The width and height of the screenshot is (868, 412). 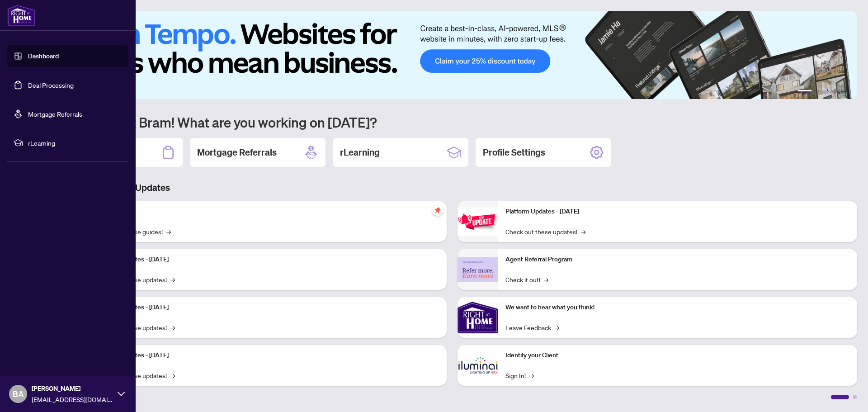 What do you see at coordinates (21, 15) in the screenshot?
I see `img: logo` at bounding box center [21, 15].